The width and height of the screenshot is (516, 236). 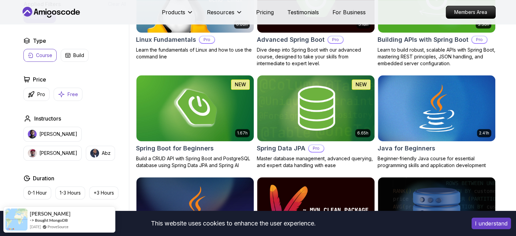 I want to click on img: provesource social proof notification image, so click(x=16, y=219).